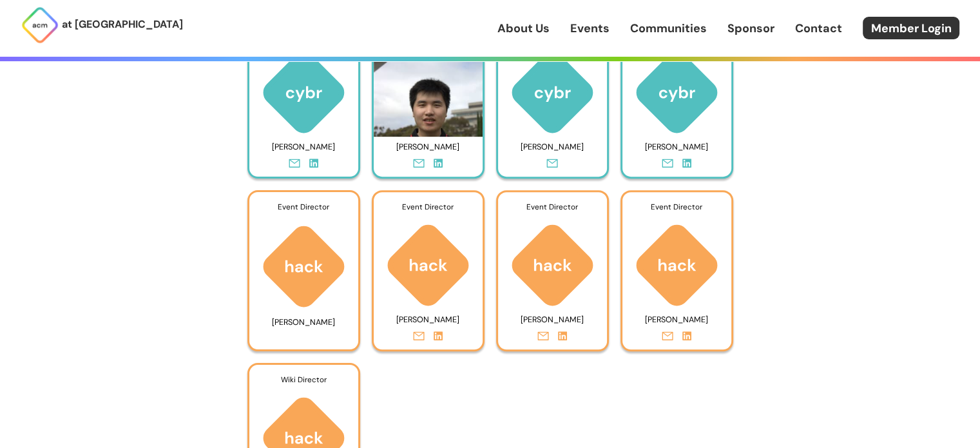 Image resolution: width=980 pixels, height=448 pixels. I want to click on a: Sponsor, so click(751, 28).